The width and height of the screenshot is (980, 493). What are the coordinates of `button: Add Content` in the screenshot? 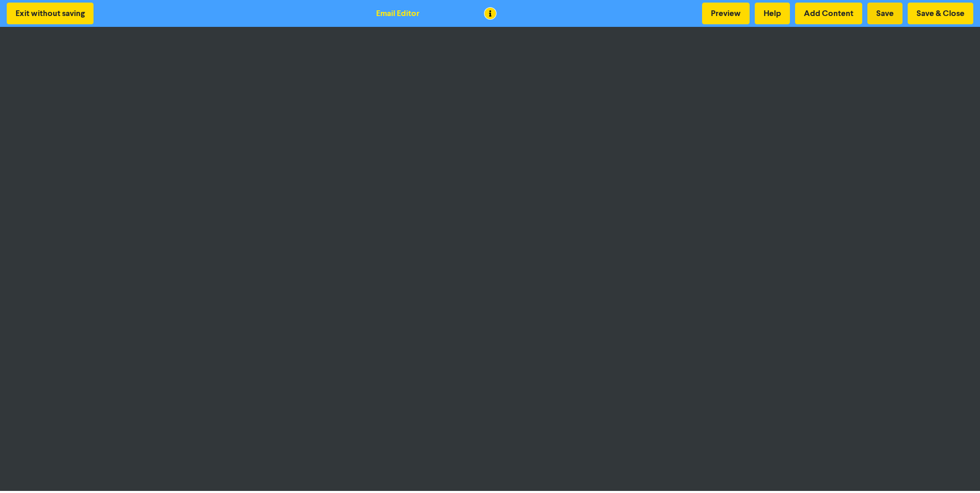 It's located at (829, 14).